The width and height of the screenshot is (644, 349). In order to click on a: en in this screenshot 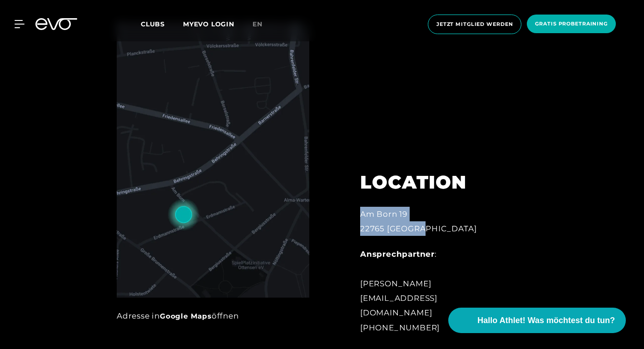, I will do `click(263, 24)`.